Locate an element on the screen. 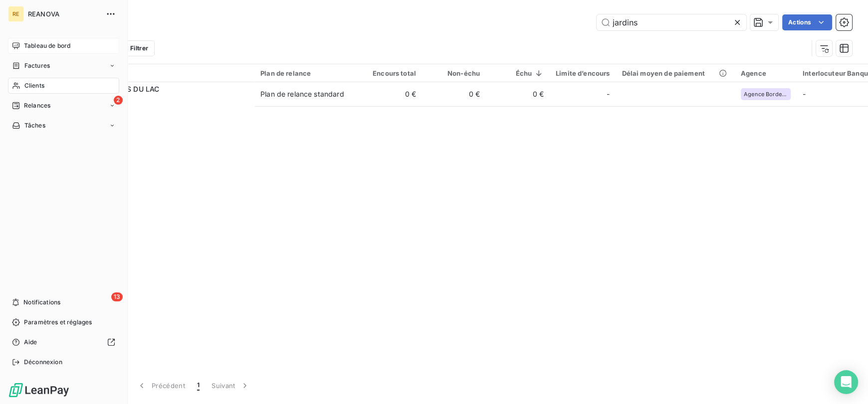  span: 1 is located at coordinates (198, 386).